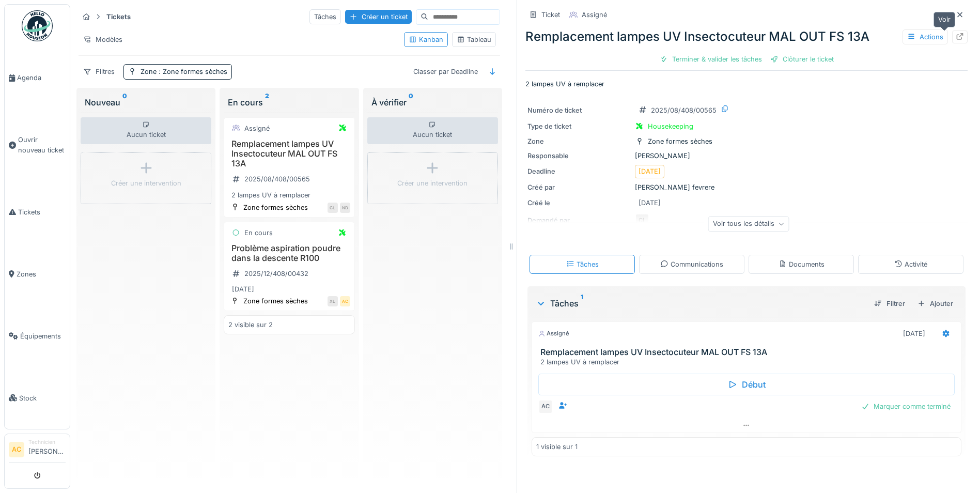 The image size is (980, 493). I want to click on div: Nouveau, so click(145, 103).